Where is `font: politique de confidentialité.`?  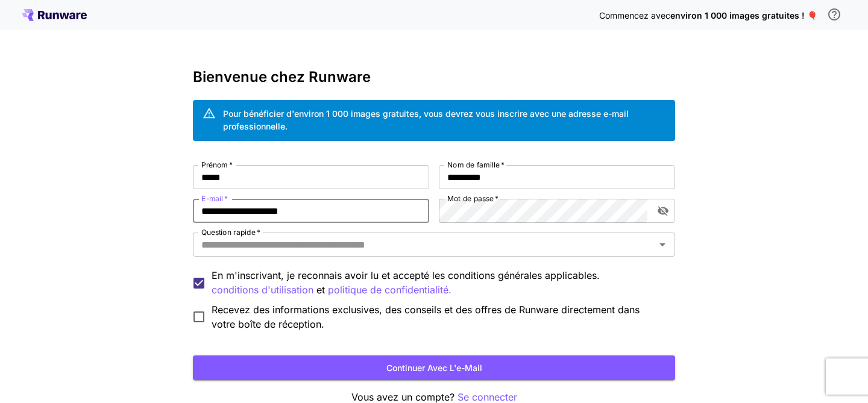
font: politique de confidentialité. is located at coordinates (389, 290).